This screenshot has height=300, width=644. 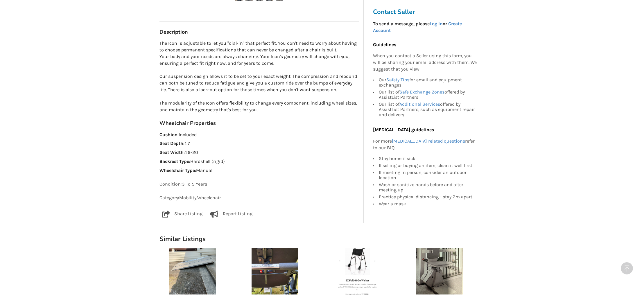 I want to click on h1: Similar Listings, so click(x=322, y=239).